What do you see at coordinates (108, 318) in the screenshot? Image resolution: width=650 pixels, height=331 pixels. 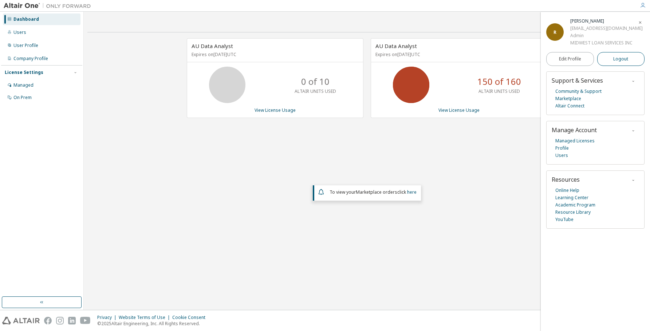 I see `div: Privacy` at bounding box center [108, 318].